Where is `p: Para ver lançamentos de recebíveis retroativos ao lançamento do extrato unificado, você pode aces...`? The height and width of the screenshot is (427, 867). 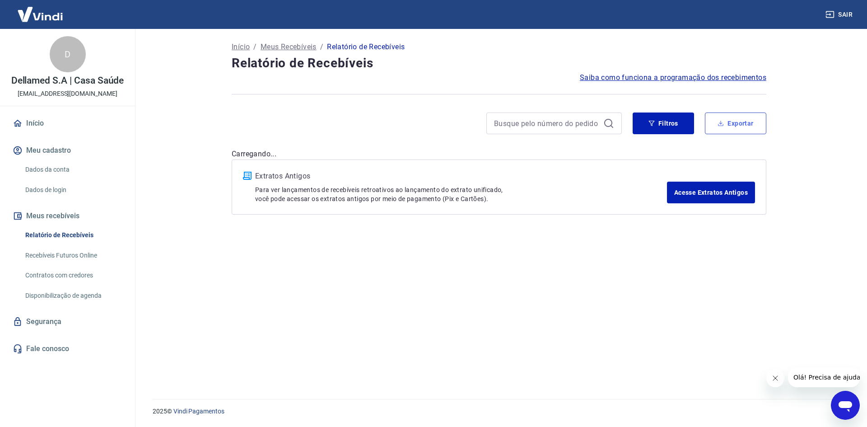
p: Para ver lançamentos de recebíveis retroativos ao lançamento do extrato unificado, você pode aces... is located at coordinates (461, 194).